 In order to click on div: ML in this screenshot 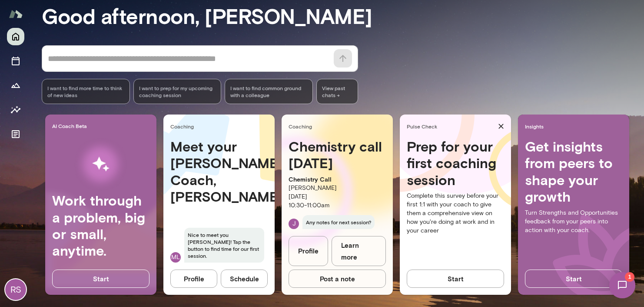, I will do `click(176, 257)`.